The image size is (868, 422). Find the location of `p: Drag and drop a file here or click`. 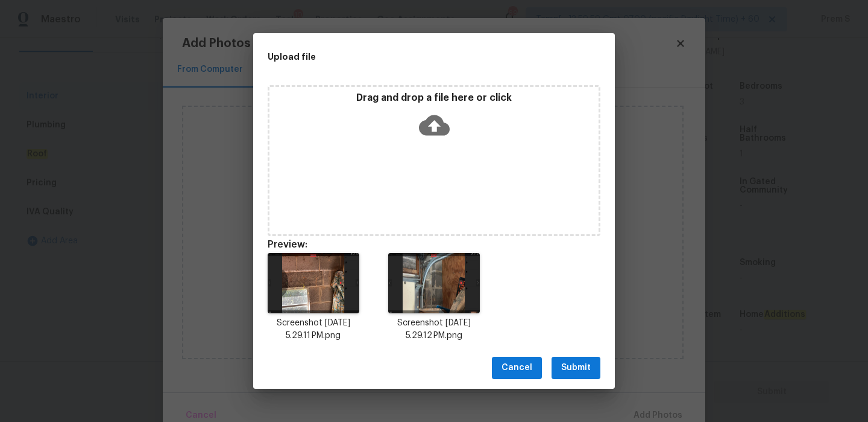

p: Drag and drop a file here or click is located at coordinates (434, 98).